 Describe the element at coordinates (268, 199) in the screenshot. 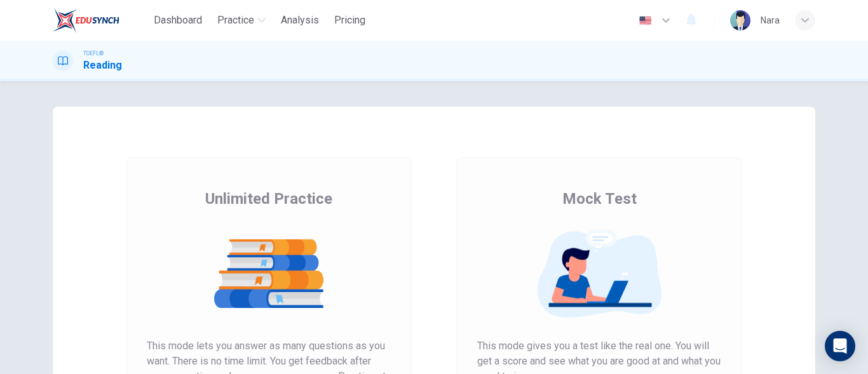

I see `span: Unlimited Practice` at that location.